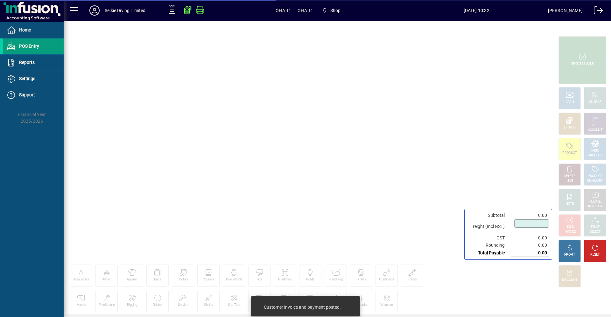 This screenshot has width=611, height=317. Describe the element at coordinates (595, 181) in the screenshot. I see `div: SUMMARY` at that location.